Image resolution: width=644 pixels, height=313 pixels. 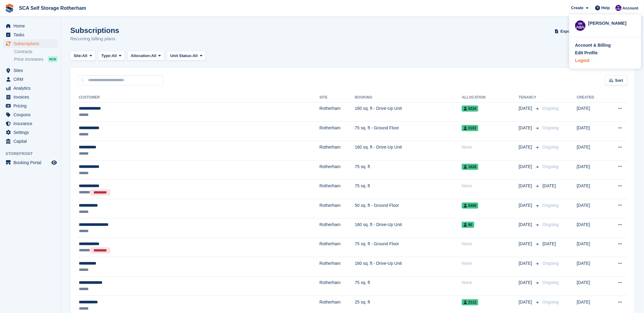 What do you see at coordinates (36, 59) in the screenshot?
I see `a: Price increases NEW` at bounding box center [36, 59].